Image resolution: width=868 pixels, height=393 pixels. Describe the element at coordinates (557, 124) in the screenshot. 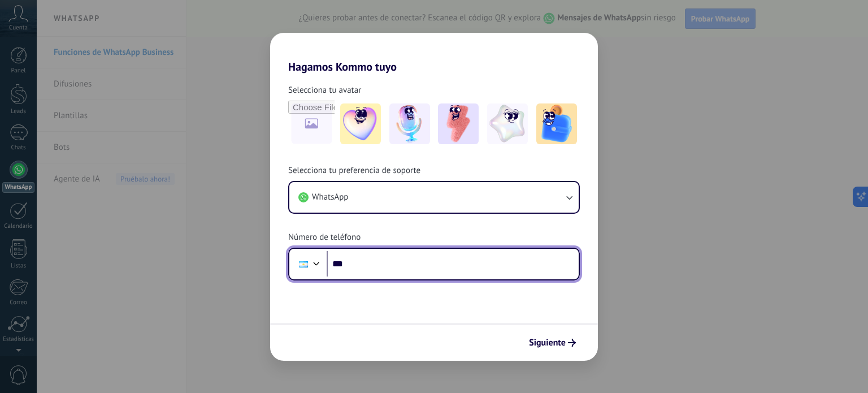

I see `img: -5.jpeg` at that location.